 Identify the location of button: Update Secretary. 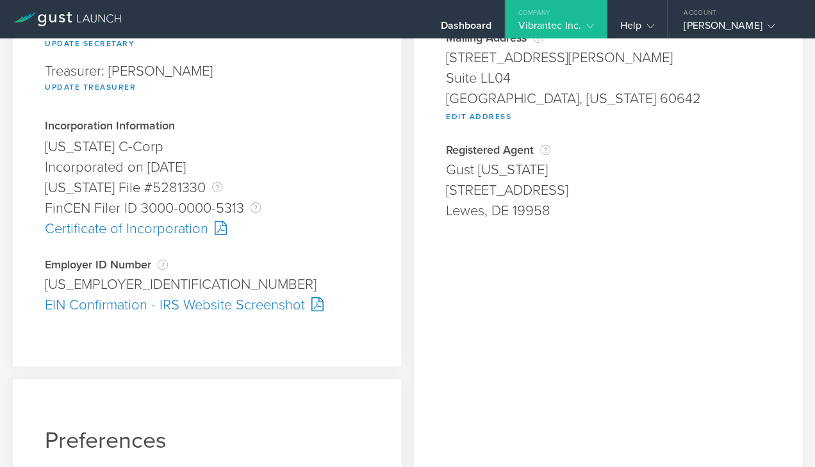
(90, 44).